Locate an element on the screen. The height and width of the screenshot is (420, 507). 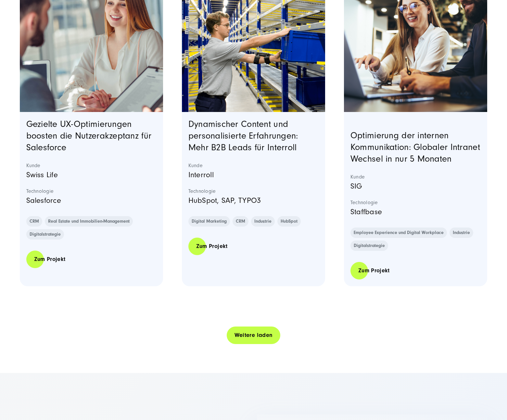
p: SIG is located at coordinates (416, 186).